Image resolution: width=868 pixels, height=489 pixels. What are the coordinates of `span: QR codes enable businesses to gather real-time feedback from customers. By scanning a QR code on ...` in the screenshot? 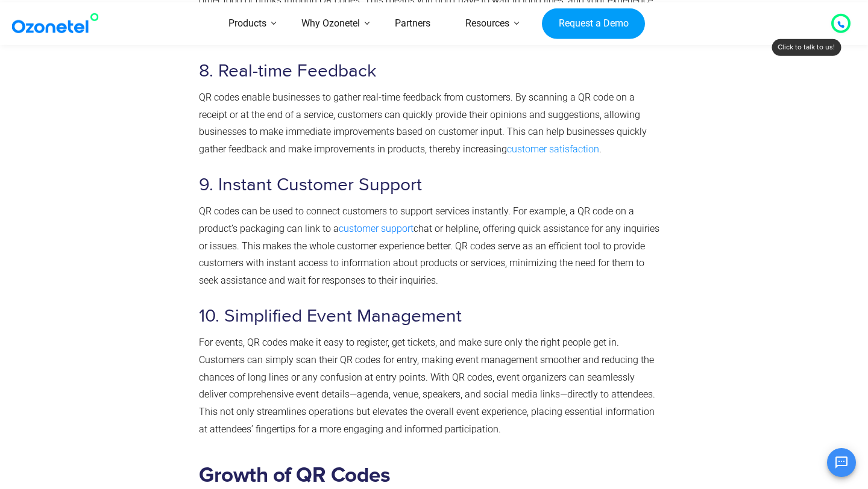 It's located at (423, 123).